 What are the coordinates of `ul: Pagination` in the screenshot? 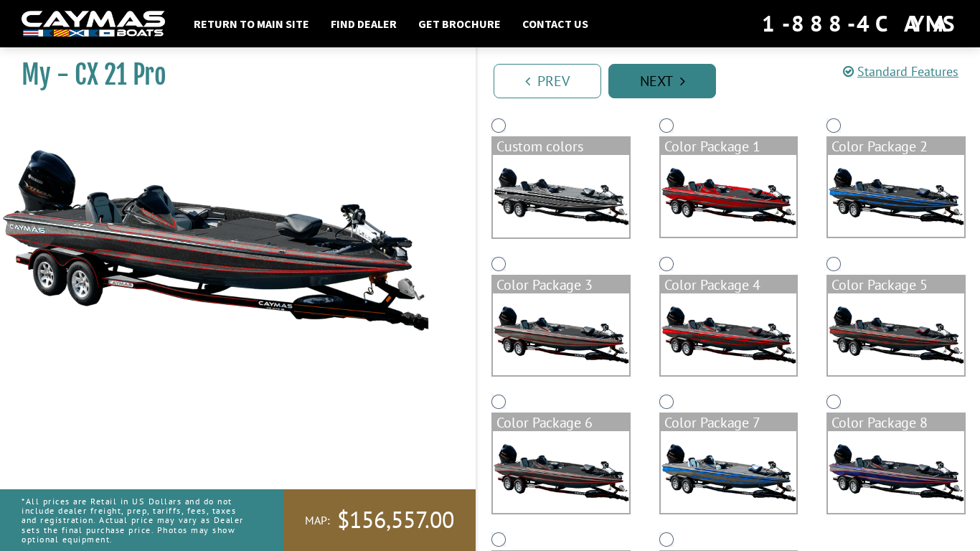 It's located at (735, 80).